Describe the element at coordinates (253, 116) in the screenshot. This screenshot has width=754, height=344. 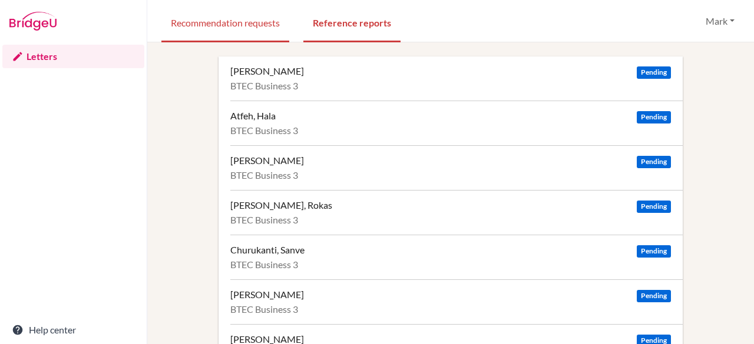
I see `div: Atfeh, Hala` at that location.